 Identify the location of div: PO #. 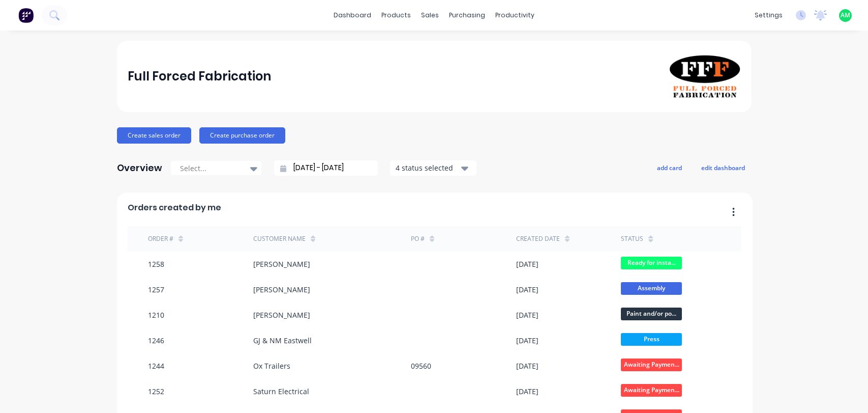
(417, 239).